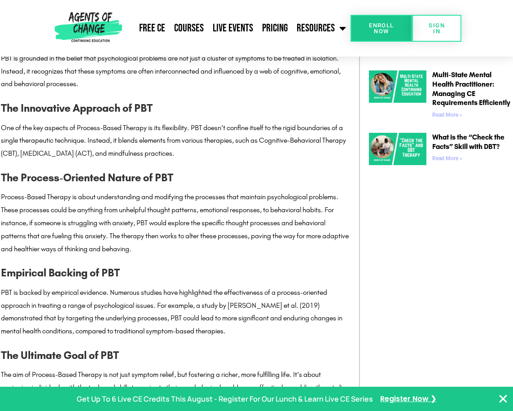 The width and height of the screenshot is (513, 411). I want to click on a: Pricing, so click(274, 28).